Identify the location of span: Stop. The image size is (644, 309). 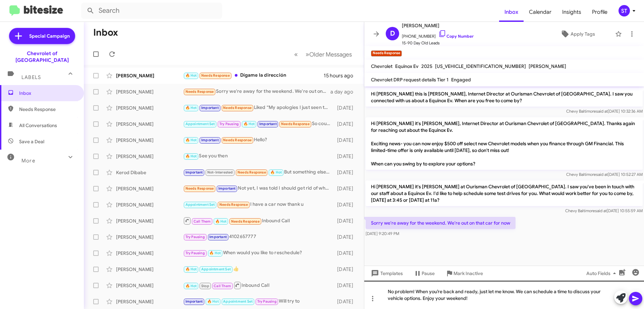
(205, 285).